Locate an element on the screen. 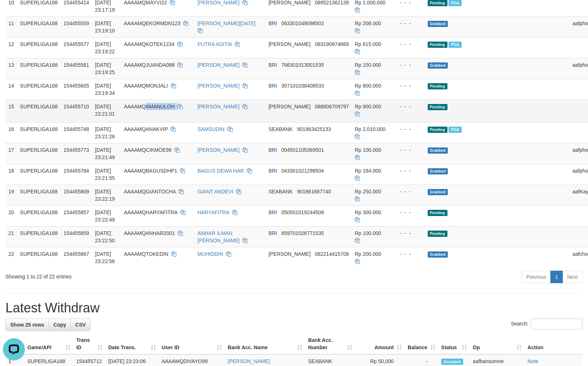 This screenshot has width=588, height=366. input: Search: is located at coordinates (556, 324).